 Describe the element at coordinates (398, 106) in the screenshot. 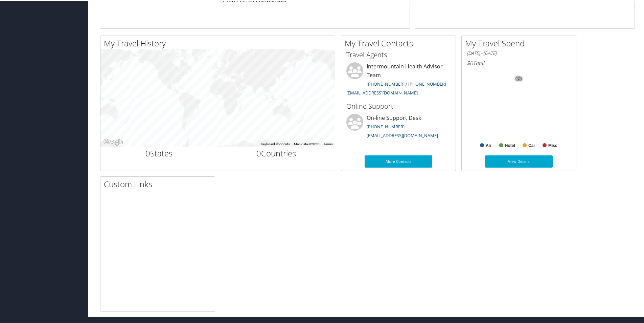

I see `h3: Online Support` at that location.